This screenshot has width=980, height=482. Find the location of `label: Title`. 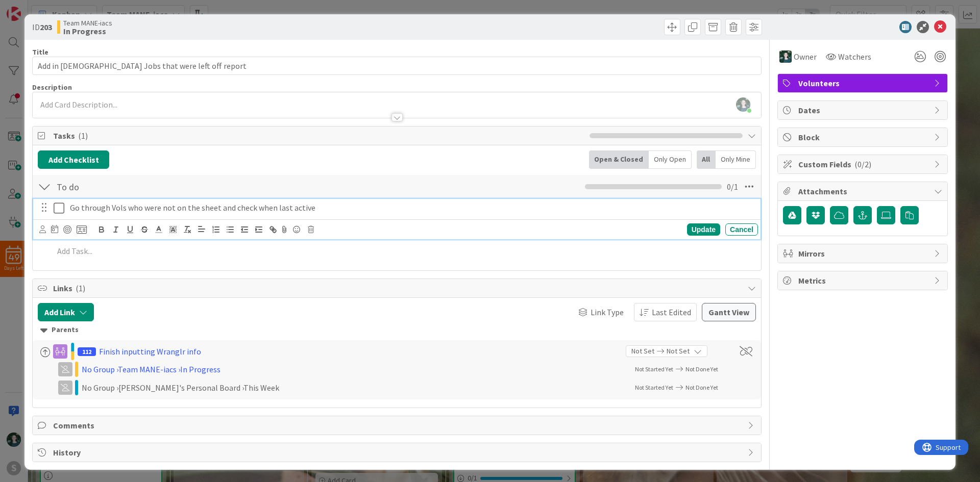

label: Title is located at coordinates (40, 52).